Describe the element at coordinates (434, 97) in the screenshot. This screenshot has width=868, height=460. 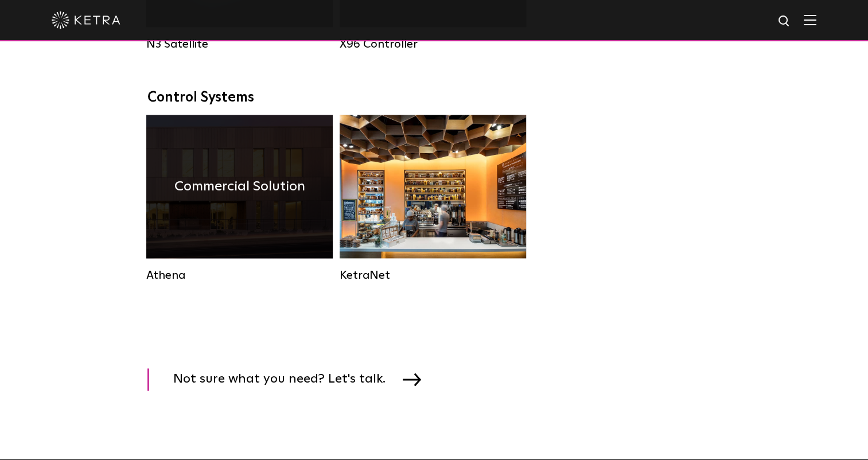
I see `div: Control Systems` at that location.